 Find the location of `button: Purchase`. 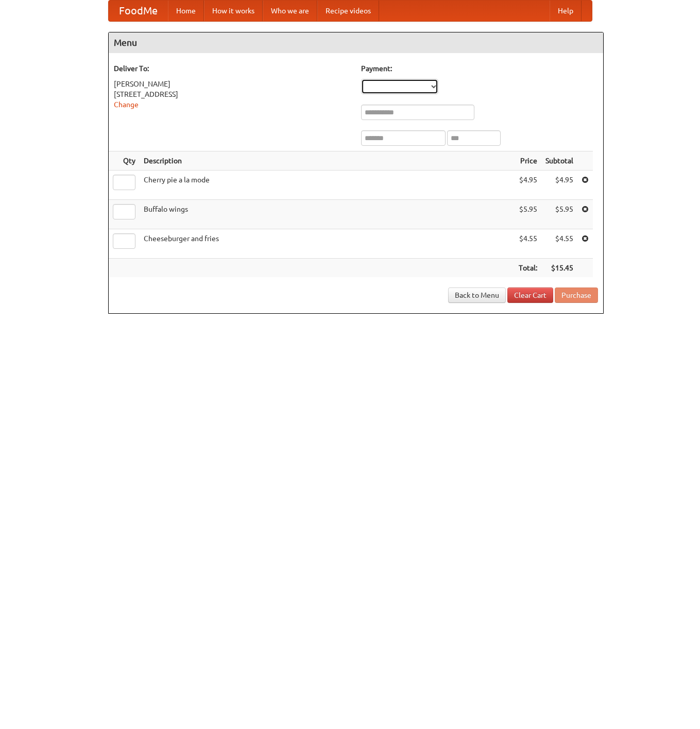

button: Purchase is located at coordinates (577, 296).